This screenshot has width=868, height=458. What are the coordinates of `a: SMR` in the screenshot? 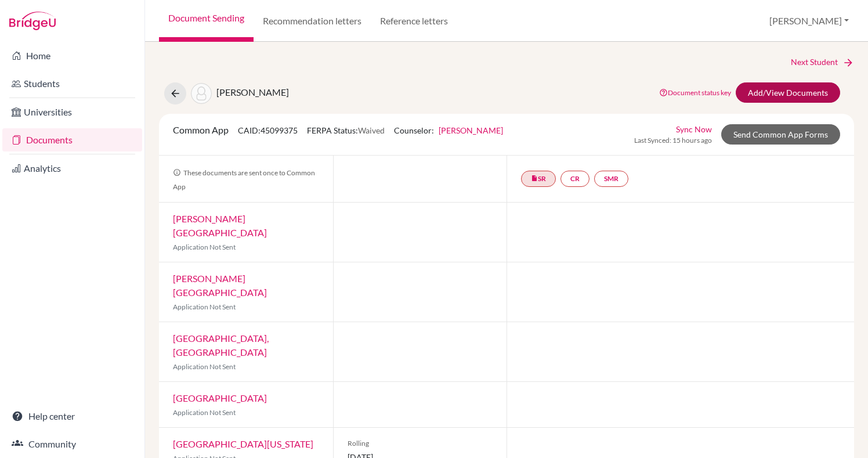 It's located at (611, 179).